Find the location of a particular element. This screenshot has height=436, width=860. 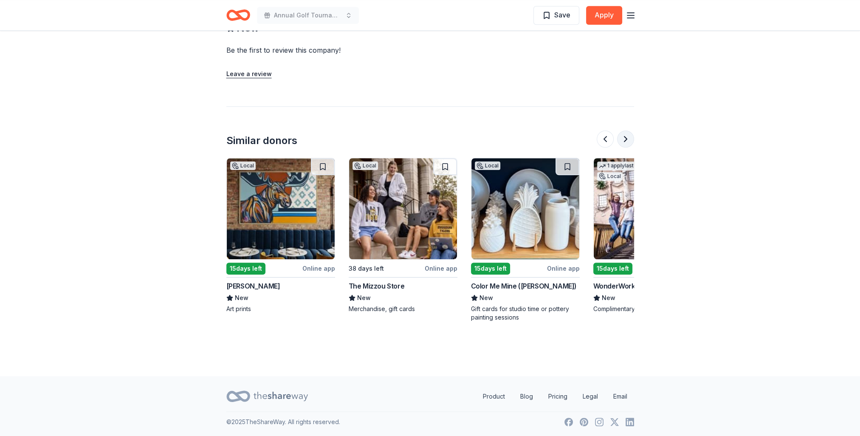

button: Annual Golf Tournament Fundraiser is located at coordinates (308, 15).